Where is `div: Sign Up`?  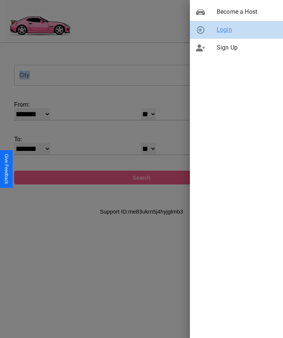
div: Sign Up is located at coordinates (236, 48).